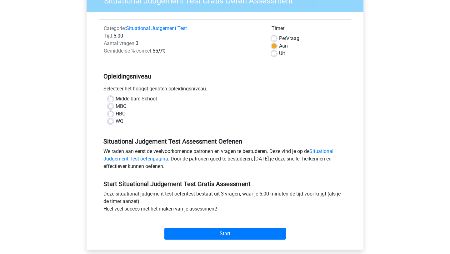 This screenshot has height=254, width=450. Describe the element at coordinates (283, 46) in the screenshot. I see `label: Aan` at that location.